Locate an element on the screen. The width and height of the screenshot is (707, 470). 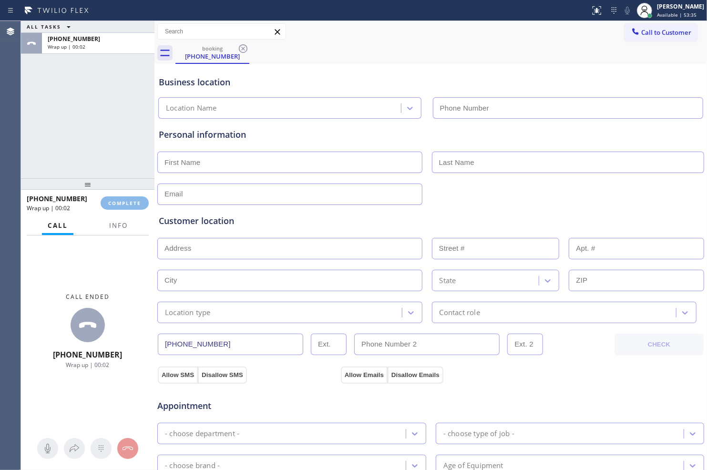
span: Available | 53:35 is located at coordinates (677, 15).